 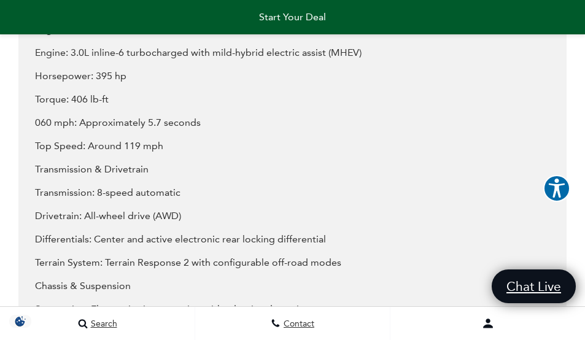 What do you see at coordinates (533, 286) in the screenshot?
I see `span: Chat Live` at bounding box center [533, 286].